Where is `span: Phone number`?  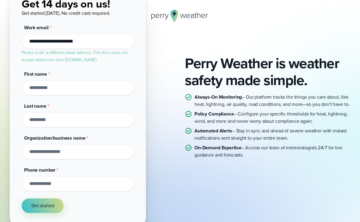
span: Phone number is located at coordinates (40, 170).